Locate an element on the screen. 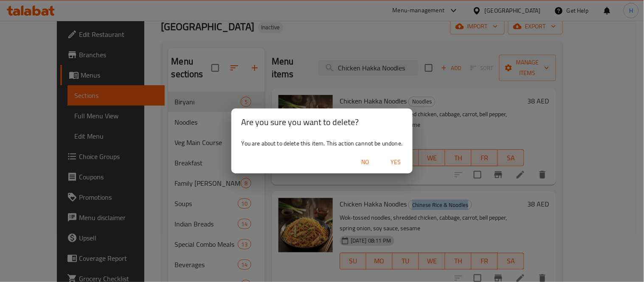 The image size is (644, 282). div: You are about to delete this item. This action cannot be undone. is located at coordinates (322, 143).